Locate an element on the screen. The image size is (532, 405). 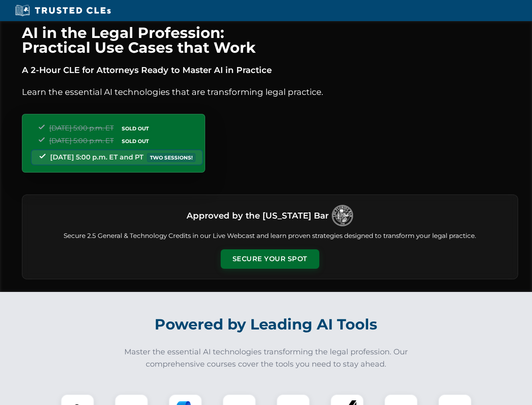
img: Logo is located at coordinates (342, 216).